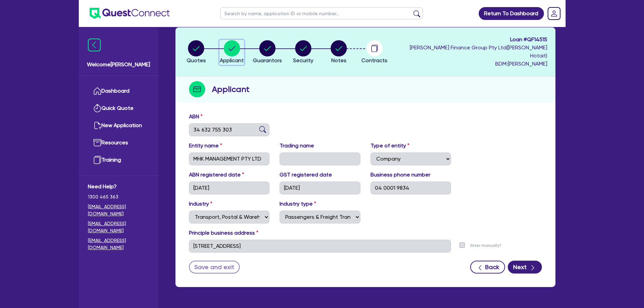 This screenshot has height=308, width=644. I want to click on a: Quick Quote, so click(118, 108).